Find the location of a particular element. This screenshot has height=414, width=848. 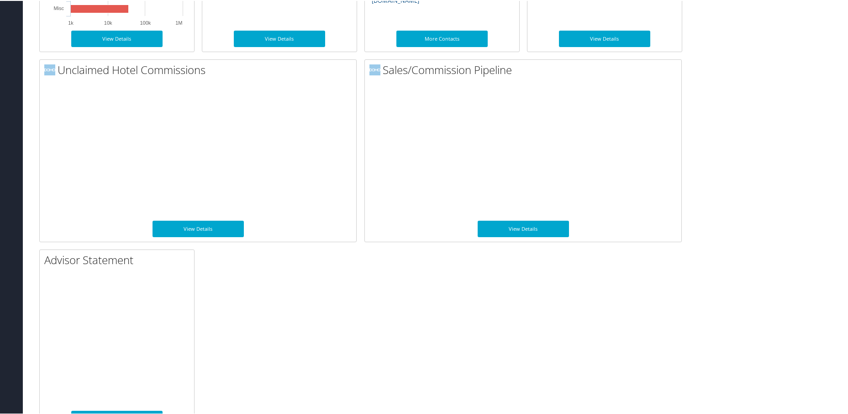

text: 1M is located at coordinates (179, 22).